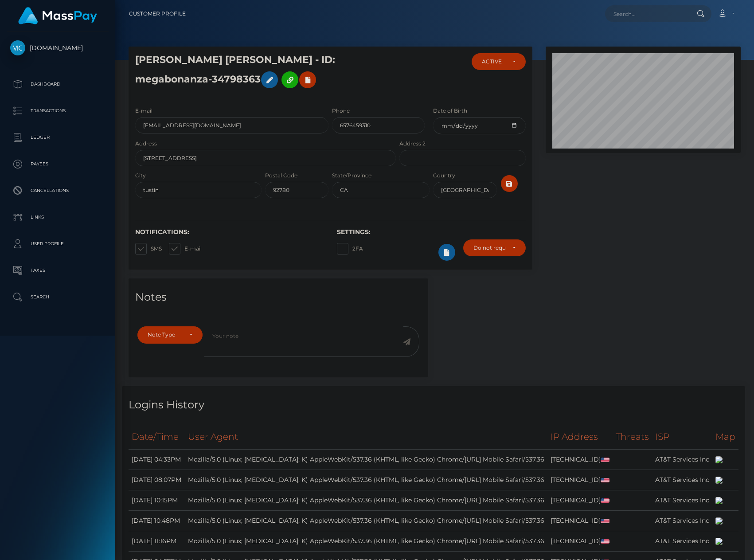 This screenshot has width=754, height=560. What do you see at coordinates (58, 217) in the screenshot?
I see `a: Links` at bounding box center [58, 217].